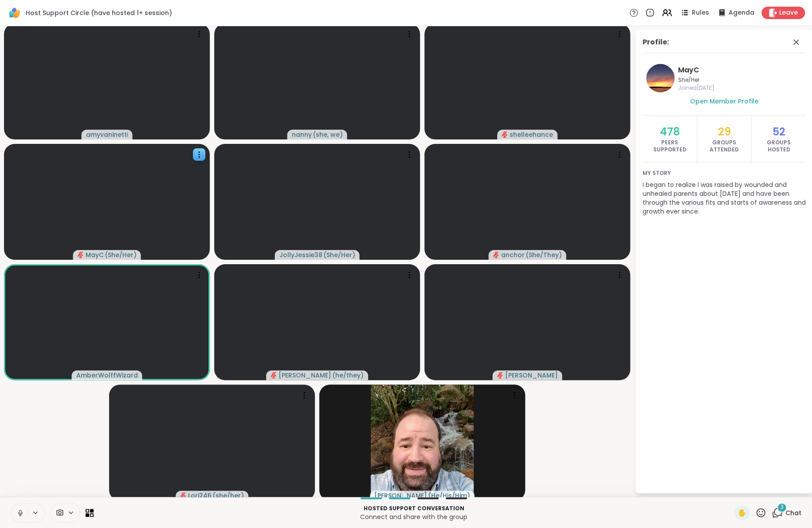 Image resolution: width=812 pixels, height=528 pixels. Describe the element at coordinates (414, 517) in the screenshot. I see `p: Connect and share with the group` at that location.